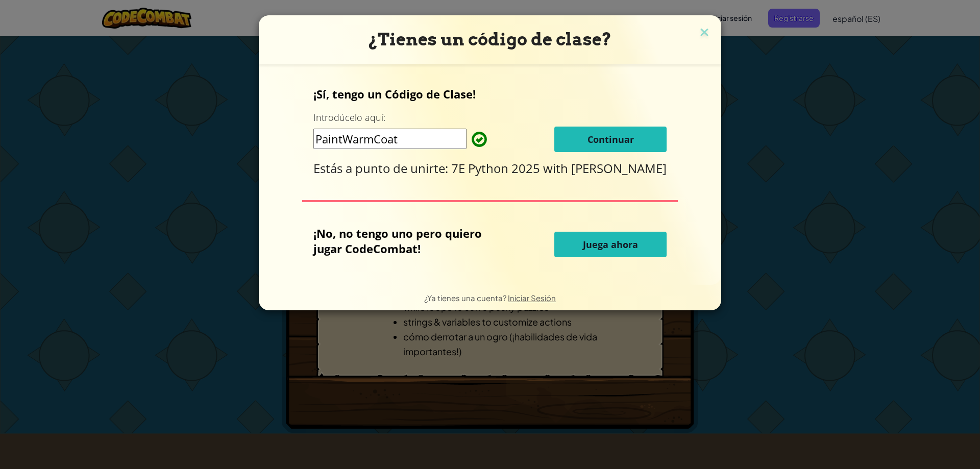 This screenshot has height=469, width=980. What do you see at coordinates (611, 139) in the screenshot?
I see `span: Continuar` at bounding box center [611, 139].